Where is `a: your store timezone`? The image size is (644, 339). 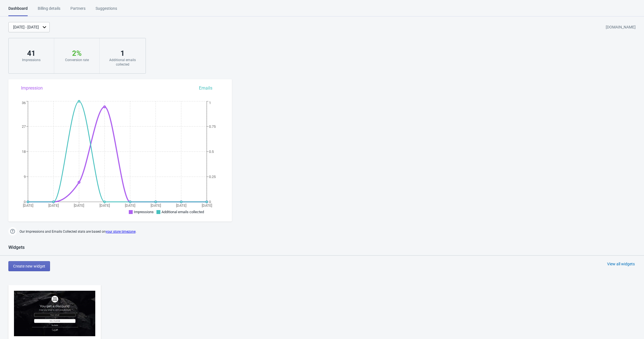
a: your store timezone is located at coordinates (120, 232).